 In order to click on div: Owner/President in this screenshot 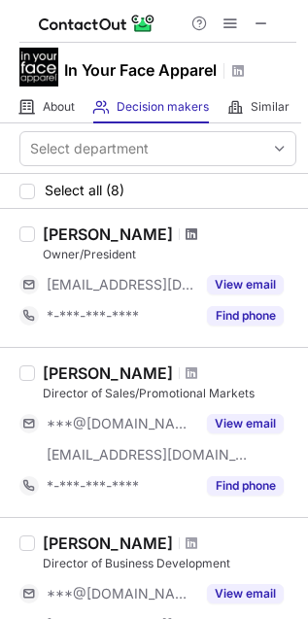, I will do `click(169, 255)`.